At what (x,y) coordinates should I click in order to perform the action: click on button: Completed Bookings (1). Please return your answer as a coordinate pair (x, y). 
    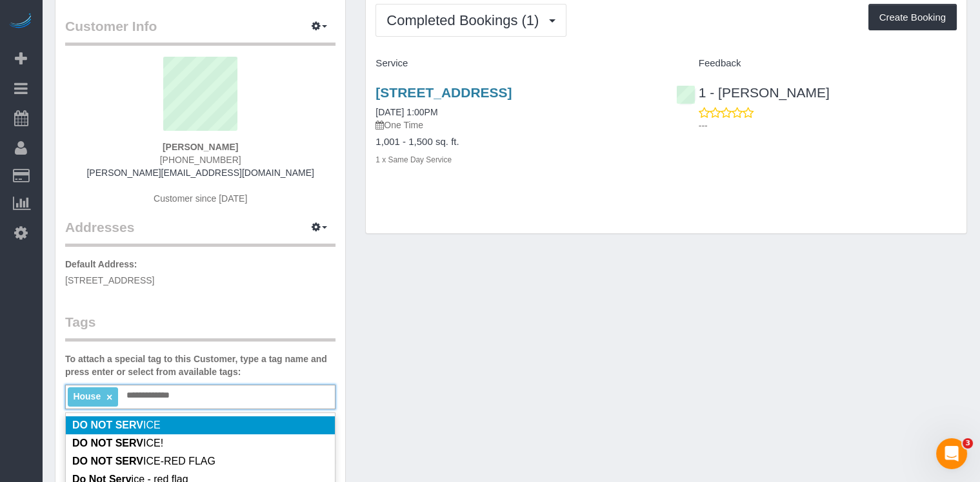
    Looking at the image, I should click on (471, 20).